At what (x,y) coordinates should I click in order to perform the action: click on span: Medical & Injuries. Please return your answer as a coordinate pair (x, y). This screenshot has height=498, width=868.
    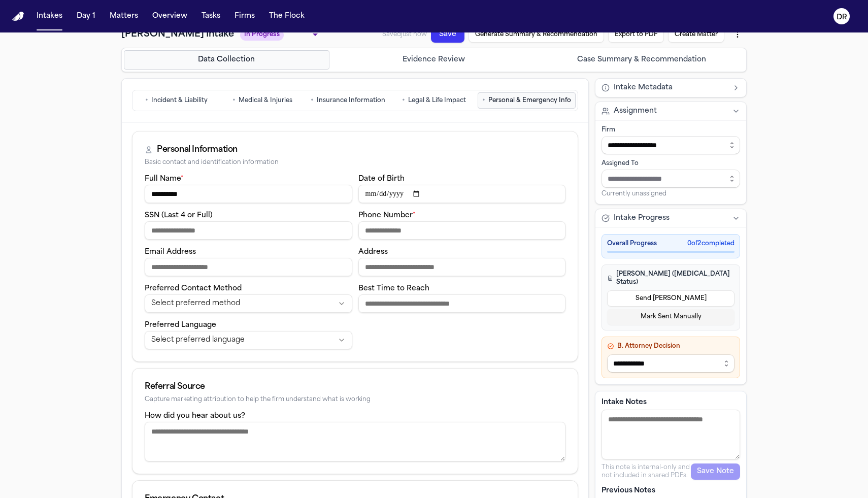
    Looking at the image, I should click on (265, 101).